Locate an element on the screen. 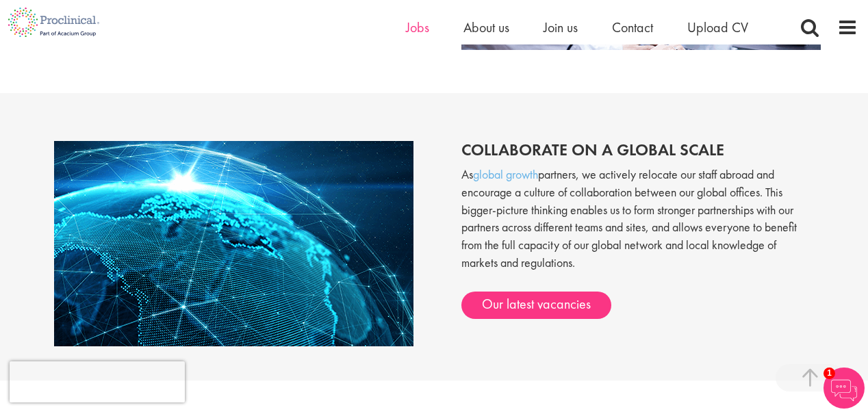 This screenshot has width=868, height=412. span: Upload CV is located at coordinates (717, 27).